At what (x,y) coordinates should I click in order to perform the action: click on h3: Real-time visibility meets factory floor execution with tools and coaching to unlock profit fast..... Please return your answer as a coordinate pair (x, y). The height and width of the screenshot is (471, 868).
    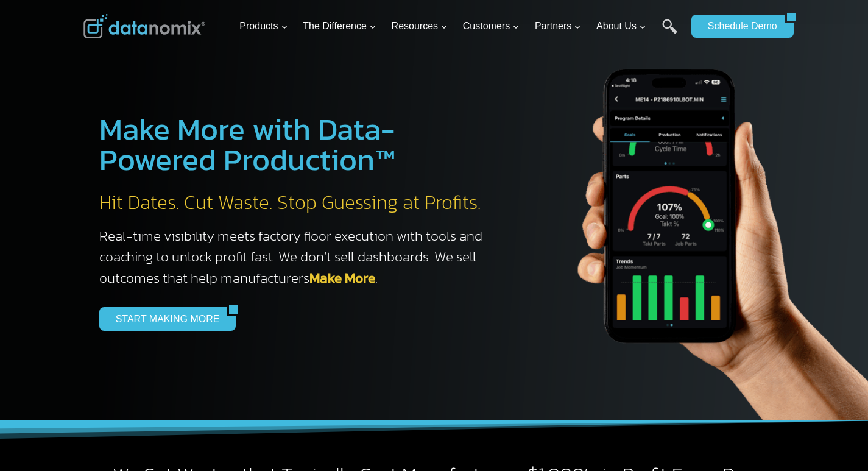
    Looking at the image, I should click on (297, 257).